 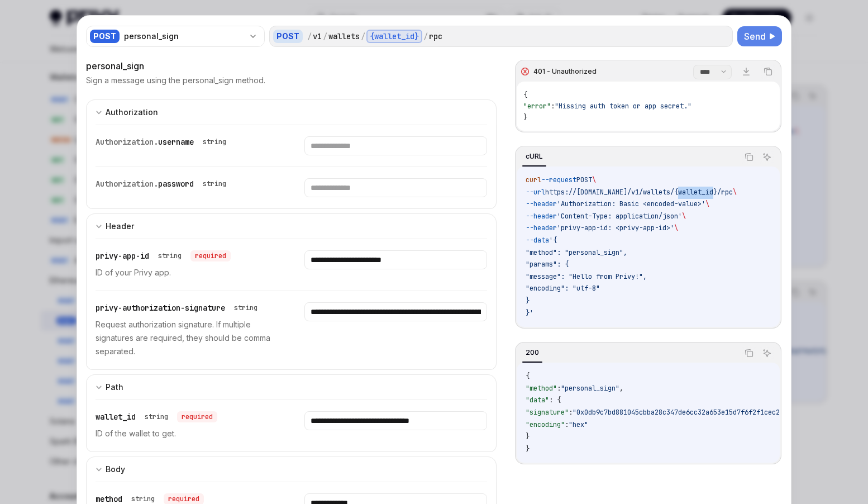 What do you see at coordinates (163, 184) in the screenshot?
I see `div: Authorization.password` at bounding box center [163, 184].